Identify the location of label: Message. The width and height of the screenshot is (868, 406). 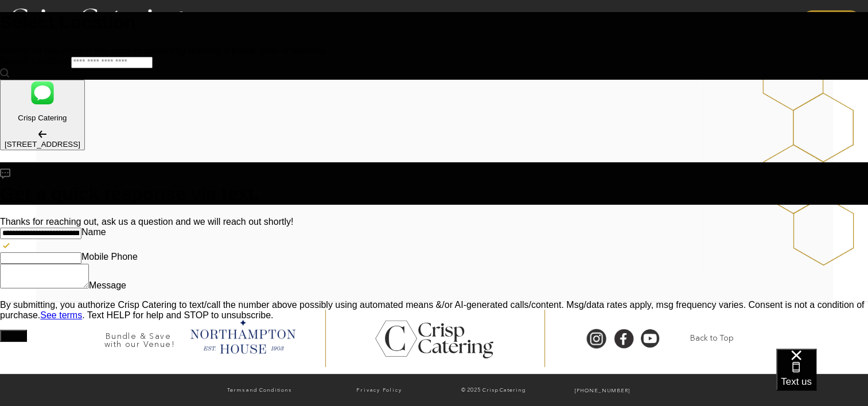
(108, 285).